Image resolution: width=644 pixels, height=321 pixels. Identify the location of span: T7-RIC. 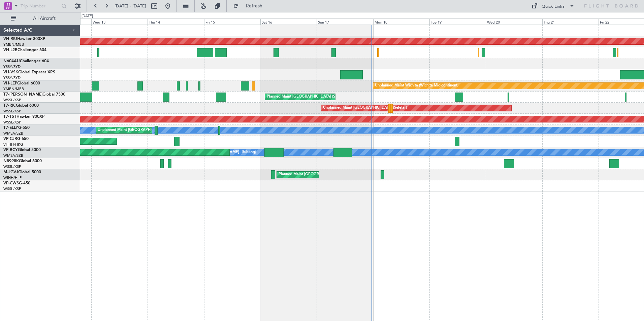
(10, 106).